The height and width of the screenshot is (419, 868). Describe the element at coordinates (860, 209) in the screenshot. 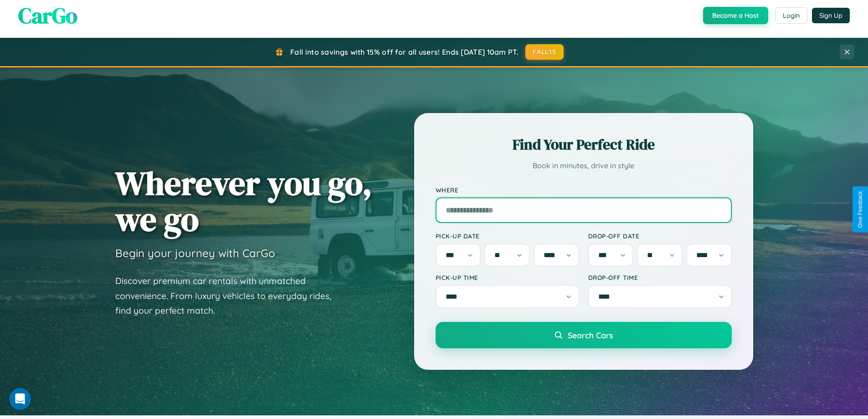

I see `div: Give Feedback` at that location.